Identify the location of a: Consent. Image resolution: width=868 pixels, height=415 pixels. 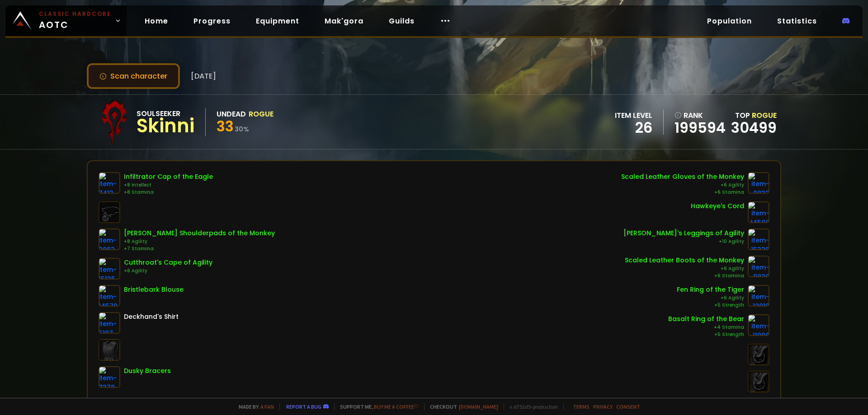
(628, 406).